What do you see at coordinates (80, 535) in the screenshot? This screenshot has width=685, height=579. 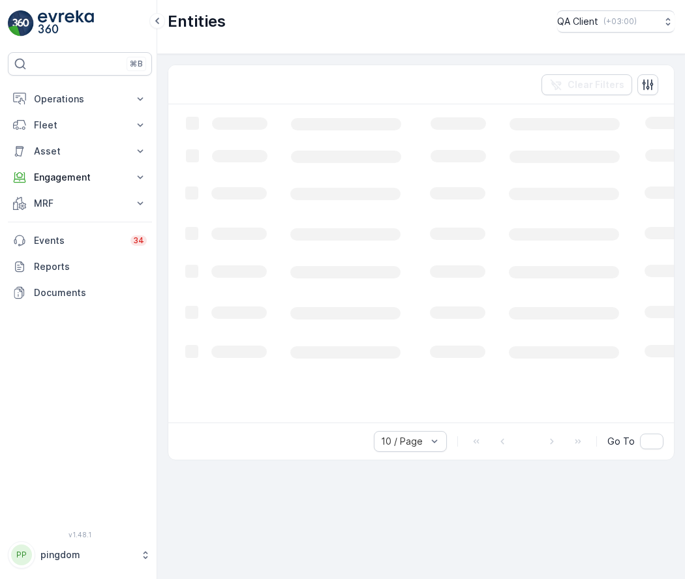 I see `span: v 1.48.1` at bounding box center [80, 535].